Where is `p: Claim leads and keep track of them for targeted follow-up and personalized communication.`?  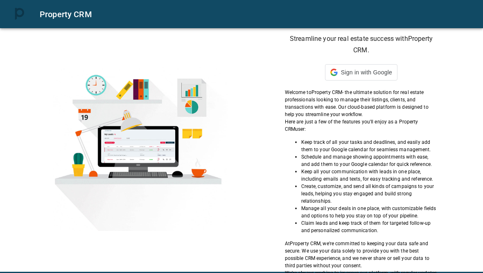
p: Claim leads and keep track of them for targeted follow-up and personalized communication. is located at coordinates (369, 227).